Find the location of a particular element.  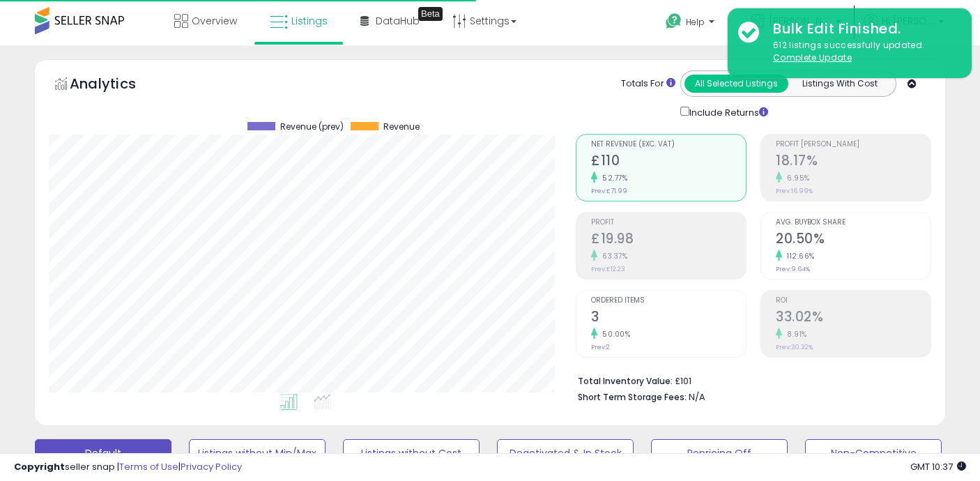

span: 2025-09-15 10:37 GMT is located at coordinates (938, 466).